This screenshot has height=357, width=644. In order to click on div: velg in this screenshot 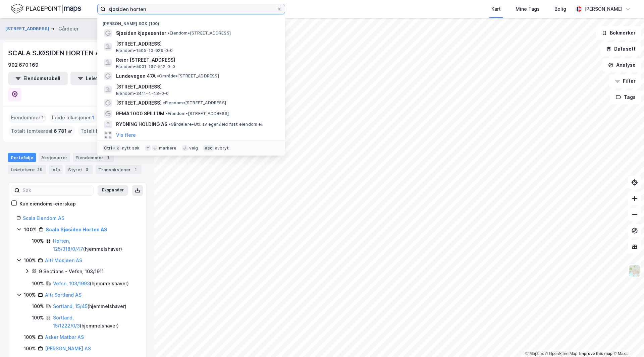, I will do `click(194, 148)`.